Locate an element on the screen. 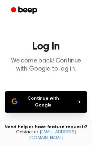  h1: Log In is located at coordinates (46, 47).